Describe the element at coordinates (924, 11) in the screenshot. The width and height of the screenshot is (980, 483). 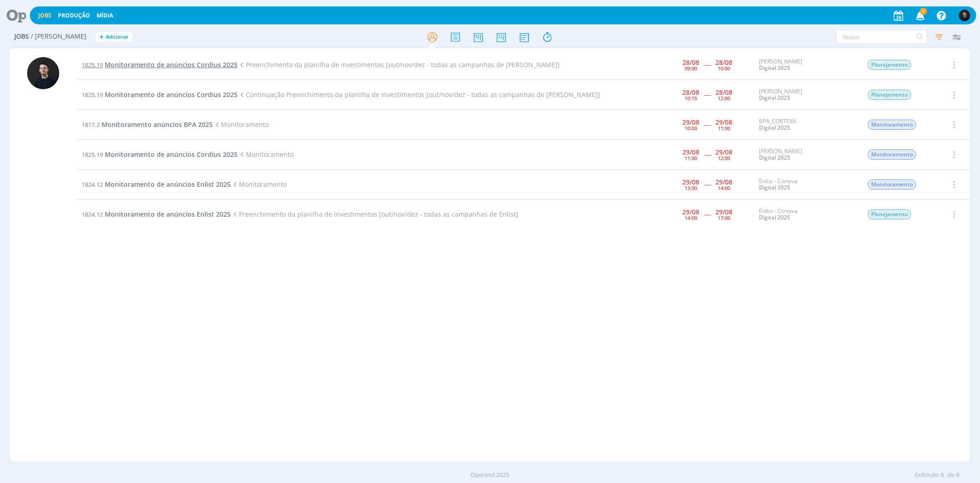
I see `span: 4` at that location.